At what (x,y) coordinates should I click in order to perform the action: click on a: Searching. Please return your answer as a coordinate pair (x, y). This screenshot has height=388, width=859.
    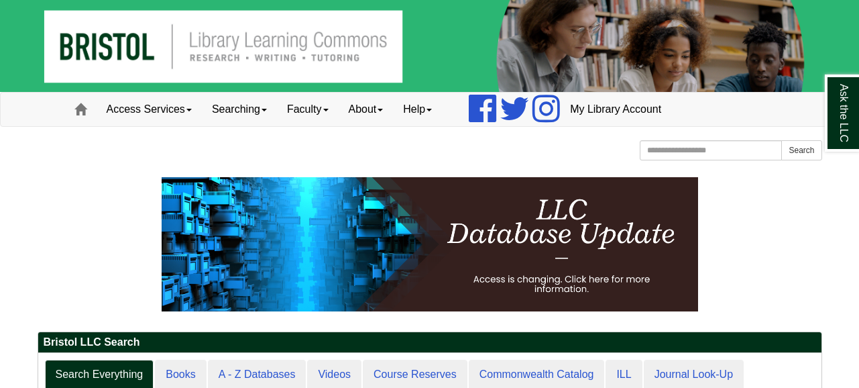
    Looking at the image, I should click on (240, 109).